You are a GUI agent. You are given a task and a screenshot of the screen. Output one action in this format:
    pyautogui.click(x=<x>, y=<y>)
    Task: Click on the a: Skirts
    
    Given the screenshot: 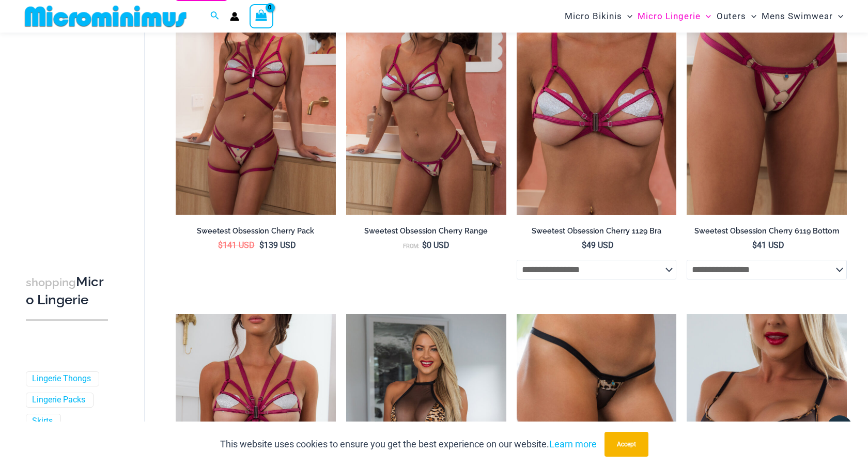 What is the action you would take?
    pyautogui.click(x=43, y=421)
    